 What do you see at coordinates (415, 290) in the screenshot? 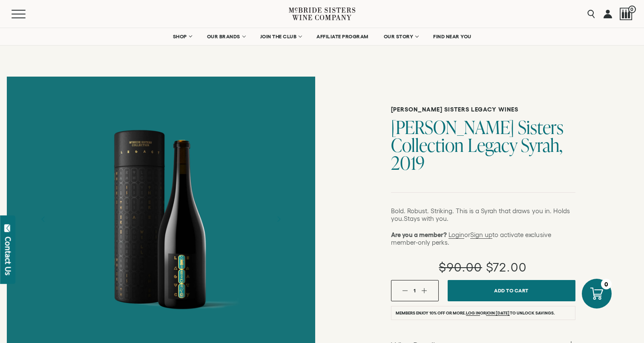
I see `span: 1` at bounding box center [415, 290].